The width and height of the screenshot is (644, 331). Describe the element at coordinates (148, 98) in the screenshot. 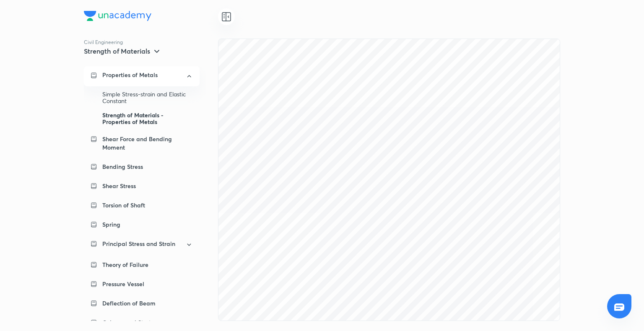

I see `div: Simple Stress-strain and Elastic Constant` at that location.